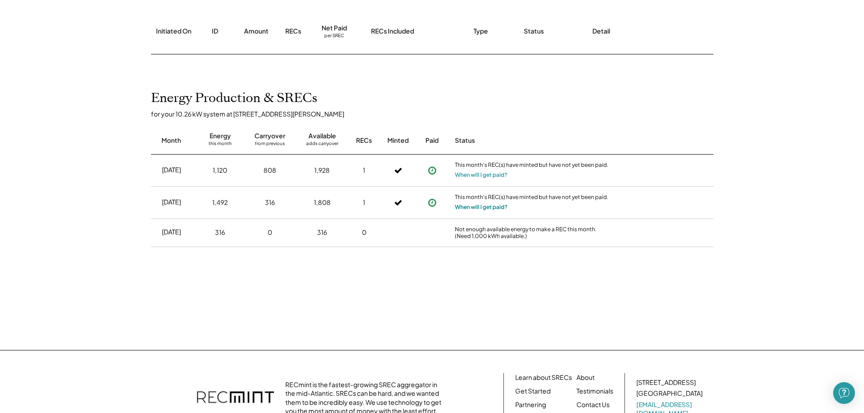 This screenshot has width=864, height=413. What do you see at coordinates (171, 141) in the screenshot?
I see `div: Month` at bounding box center [171, 141].